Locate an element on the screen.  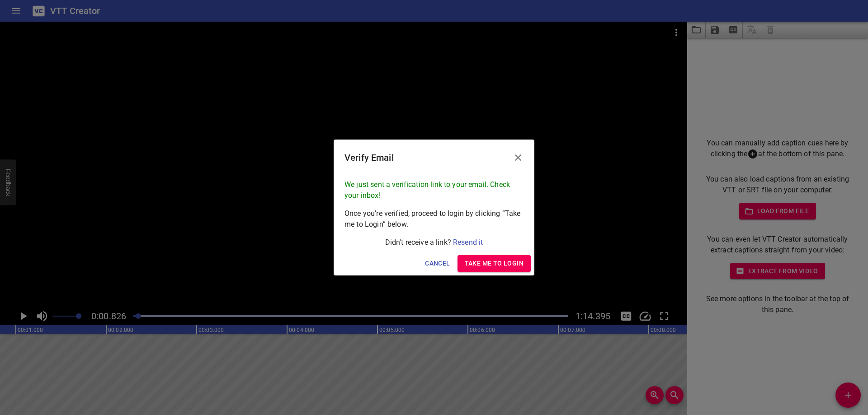
span: Cancel is located at coordinates (437, 264).